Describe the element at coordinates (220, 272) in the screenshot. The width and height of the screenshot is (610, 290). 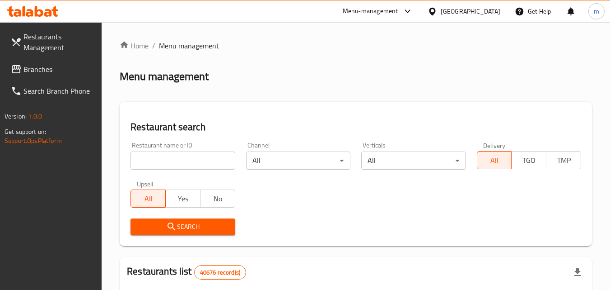
I see `span: 40676 record(s)` at that location.